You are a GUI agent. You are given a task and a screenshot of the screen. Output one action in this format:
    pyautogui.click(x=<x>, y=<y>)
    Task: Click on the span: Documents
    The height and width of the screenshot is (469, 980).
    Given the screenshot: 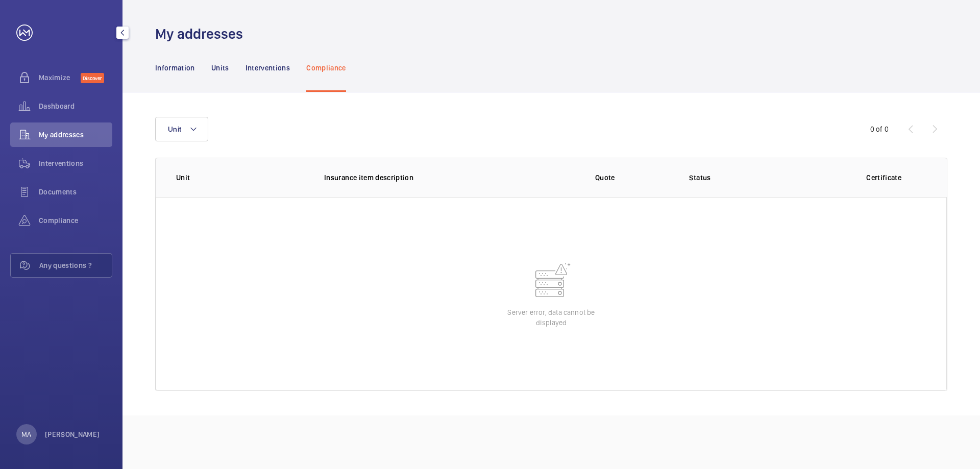 What is the action you would take?
    pyautogui.click(x=76, y=192)
    